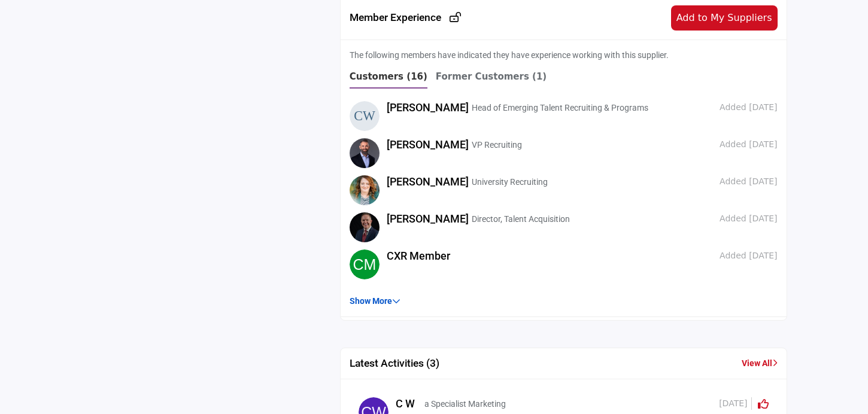 The image size is (868, 414). Describe the element at coordinates (364, 191) in the screenshot. I see `div: Becky P.` at that location.